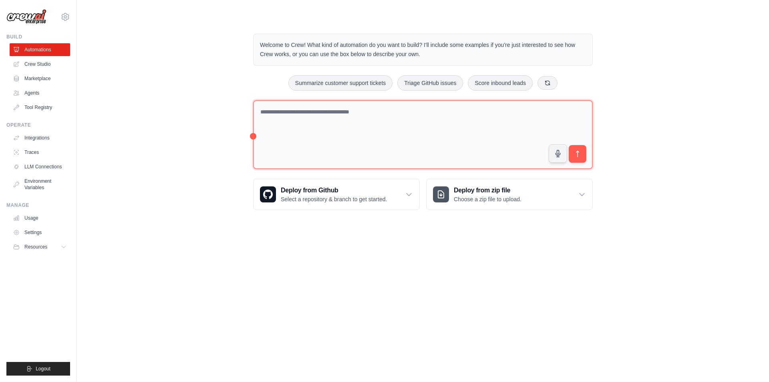 The image size is (769, 382). I want to click on a: Tool Registry, so click(40, 107).